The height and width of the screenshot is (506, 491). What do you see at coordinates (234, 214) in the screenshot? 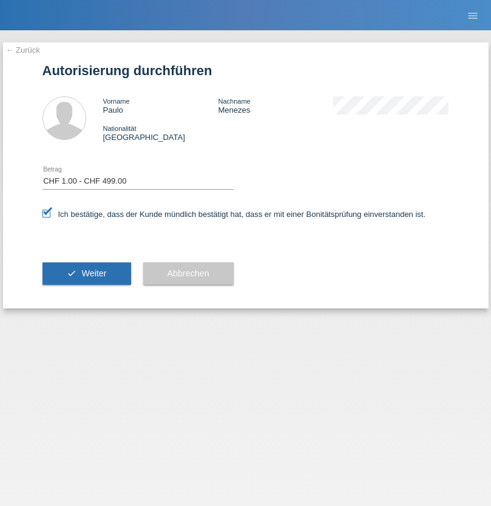
I see `label: Ich bestätige, dass der Kunde mündlich bestätigt hat, dass er mit einer Bonitätsprüfung einversta...` at bounding box center [234, 214].